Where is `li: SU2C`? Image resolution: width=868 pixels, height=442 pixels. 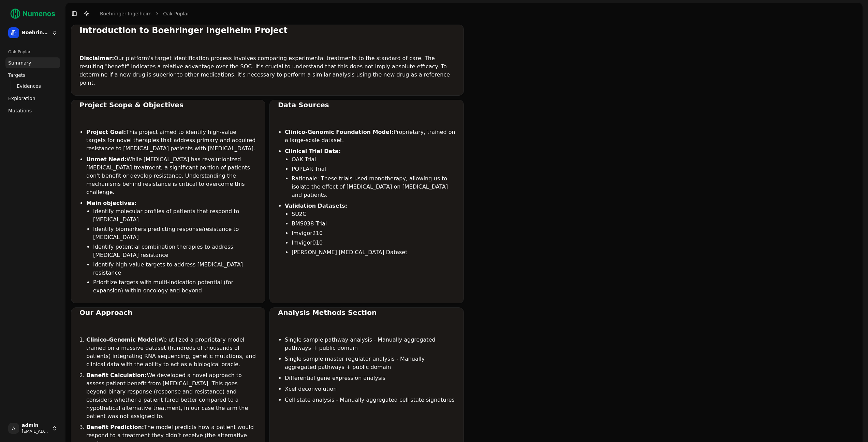
li: SU2C is located at coordinates (373, 214).